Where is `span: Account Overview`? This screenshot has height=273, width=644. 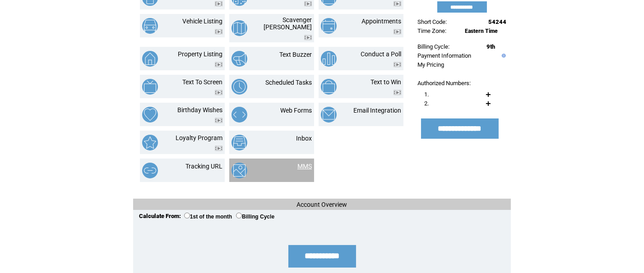 span: Account Overview is located at coordinates (322, 205).